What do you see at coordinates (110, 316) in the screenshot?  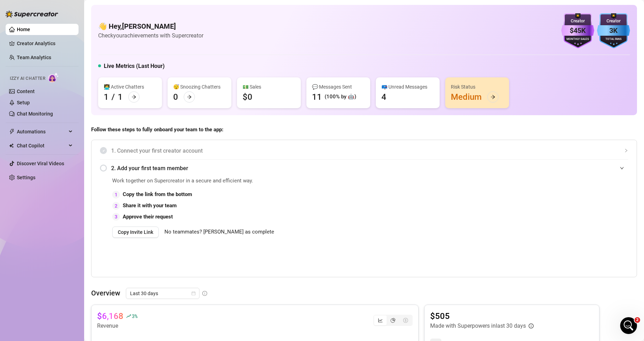 I see `article: $6,168` at bounding box center [110, 316].